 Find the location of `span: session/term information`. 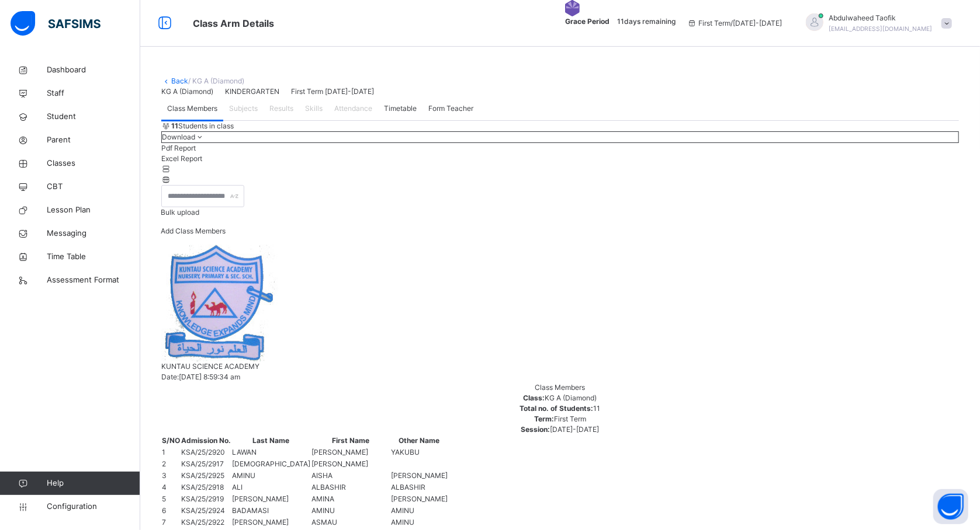

span: session/term information is located at coordinates (734, 23).